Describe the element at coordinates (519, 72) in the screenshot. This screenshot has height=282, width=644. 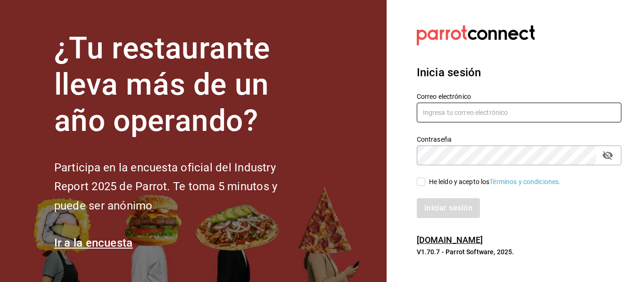
I see `h3: Inicia sesión` at that location.